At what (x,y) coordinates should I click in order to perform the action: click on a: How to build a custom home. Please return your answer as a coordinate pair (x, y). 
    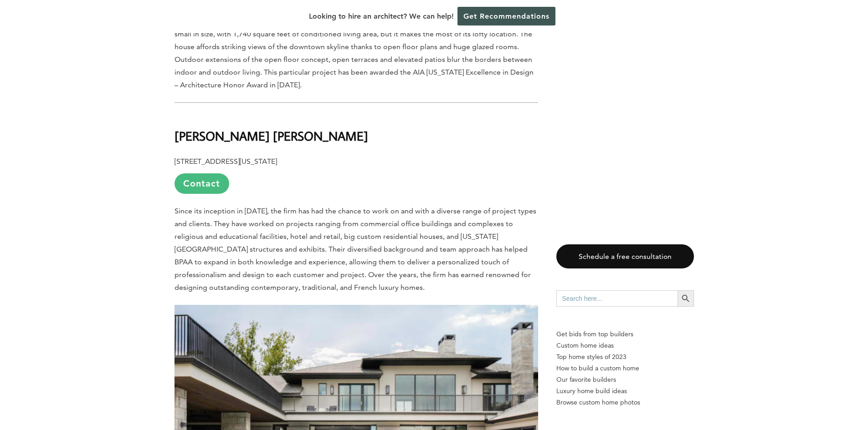
    Looking at the image, I should click on (625, 368).